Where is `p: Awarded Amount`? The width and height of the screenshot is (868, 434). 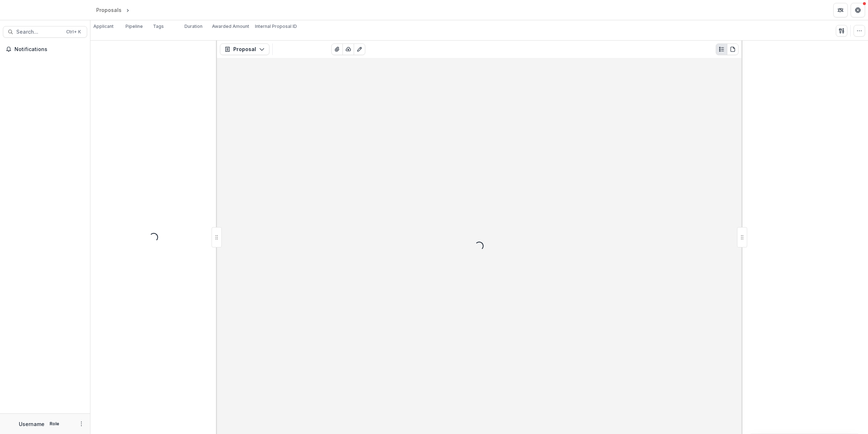
p: Awarded Amount is located at coordinates (230, 26).